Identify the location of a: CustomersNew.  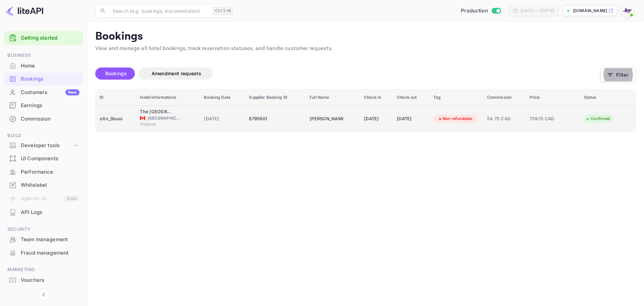
(44, 92).